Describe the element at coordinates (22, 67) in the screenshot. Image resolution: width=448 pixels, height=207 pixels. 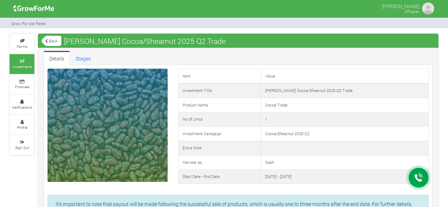
I see `small: Investments` at that location.